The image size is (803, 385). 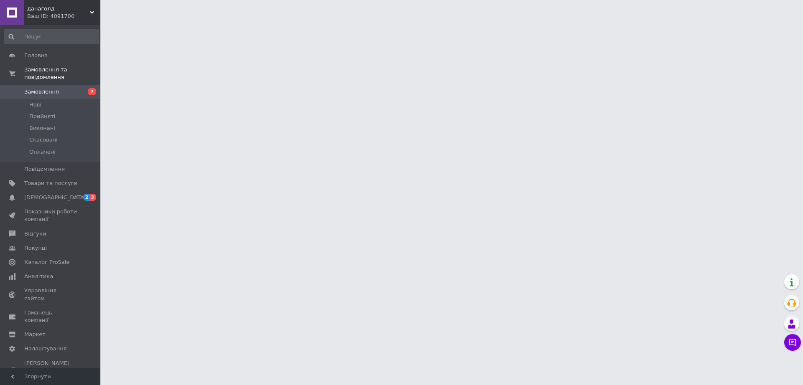 What do you see at coordinates (62, 74) in the screenshot?
I see `span: Замовлення та повідомлення` at bounding box center [62, 74].